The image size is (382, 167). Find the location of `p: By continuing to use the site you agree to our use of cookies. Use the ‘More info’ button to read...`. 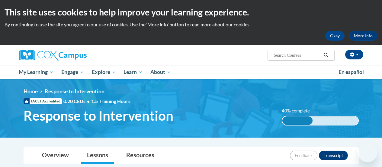

p: By continuing to use the site you agree to our use of cookies. Use the ‘More info’ button to read... is located at coordinates (191, 24).